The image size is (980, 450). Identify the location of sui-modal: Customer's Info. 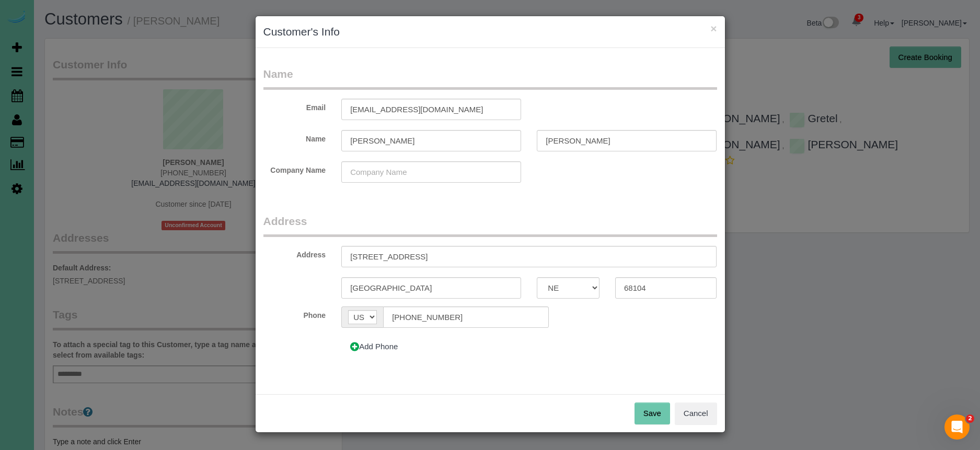
(491, 224).